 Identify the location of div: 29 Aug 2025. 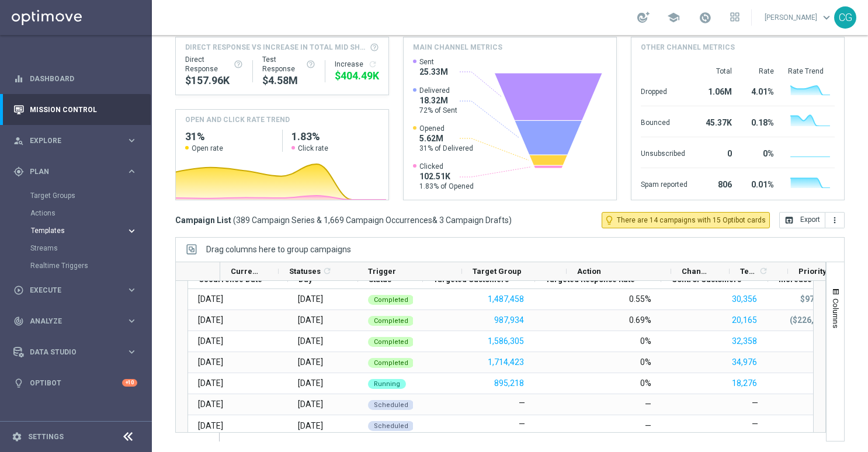
(210, 383).